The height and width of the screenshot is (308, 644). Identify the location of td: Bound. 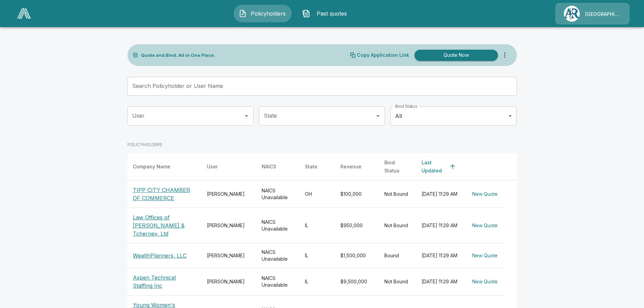
(397, 256).